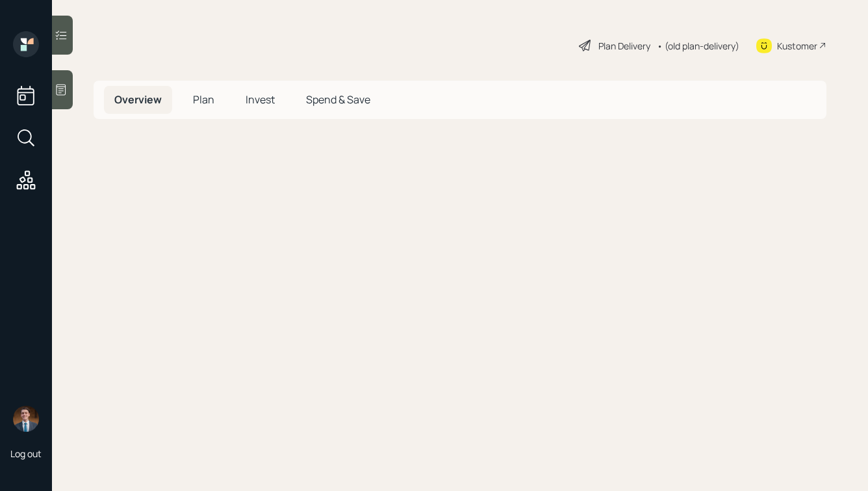 This screenshot has height=491, width=868. I want to click on div: Kustomer, so click(797, 46).